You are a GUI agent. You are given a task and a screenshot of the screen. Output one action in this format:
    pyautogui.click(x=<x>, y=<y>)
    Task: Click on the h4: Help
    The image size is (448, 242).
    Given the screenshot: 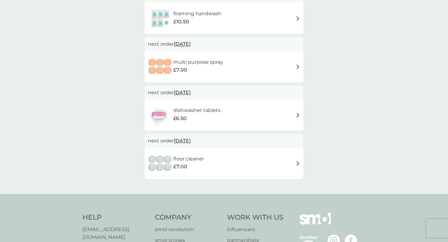 What is the action you would take?
    pyautogui.click(x=115, y=217)
    